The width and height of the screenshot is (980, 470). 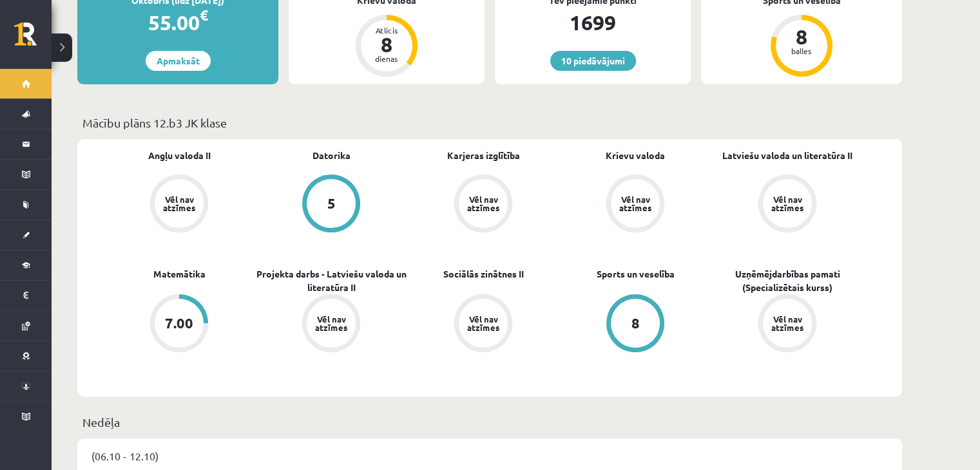 What do you see at coordinates (801, 51) in the screenshot?
I see `div: balles` at bounding box center [801, 51].